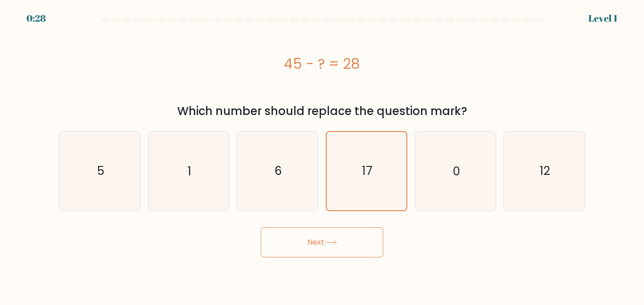 This screenshot has height=305, width=644. Describe the element at coordinates (278, 171) in the screenshot. I see `text: 6` at that location.